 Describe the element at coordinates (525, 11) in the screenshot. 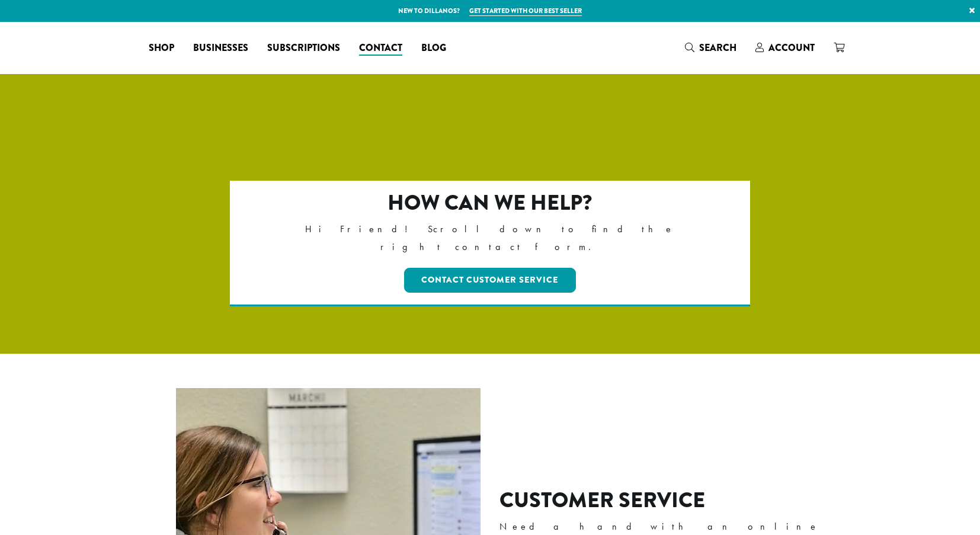

I see `a: Get started with our best seller` at that location.